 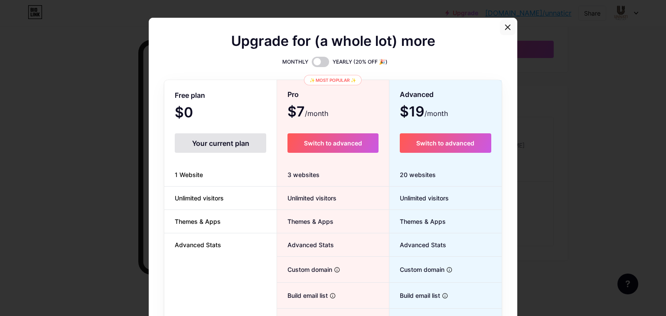 I want to click on span: Upgrade for (a whole lot) more, so click(x=333, y=41).